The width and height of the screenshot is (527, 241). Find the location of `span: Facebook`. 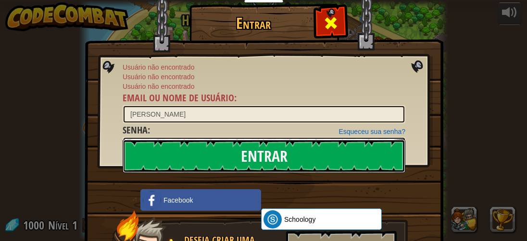

span: Facebook is located at coordinates (178, 201).